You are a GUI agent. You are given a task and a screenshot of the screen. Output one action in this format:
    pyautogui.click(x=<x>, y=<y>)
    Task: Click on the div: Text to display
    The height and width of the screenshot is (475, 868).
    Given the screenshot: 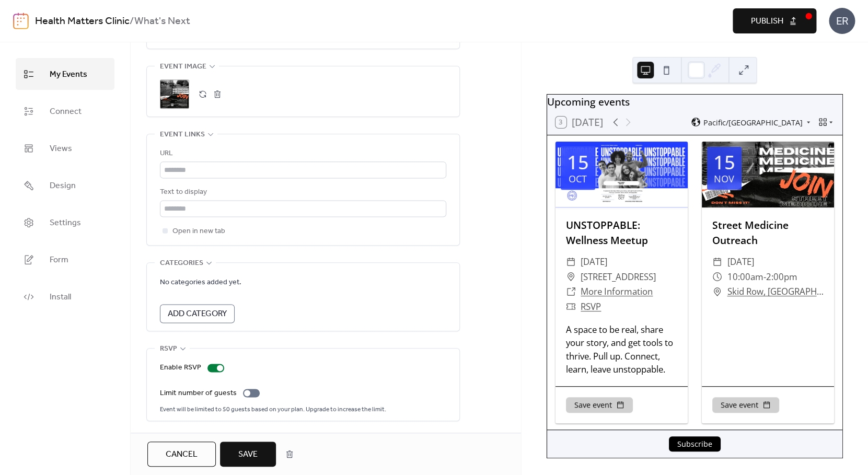 What is the action you would take?
    pyautogui.click(x=302, y=192)
    